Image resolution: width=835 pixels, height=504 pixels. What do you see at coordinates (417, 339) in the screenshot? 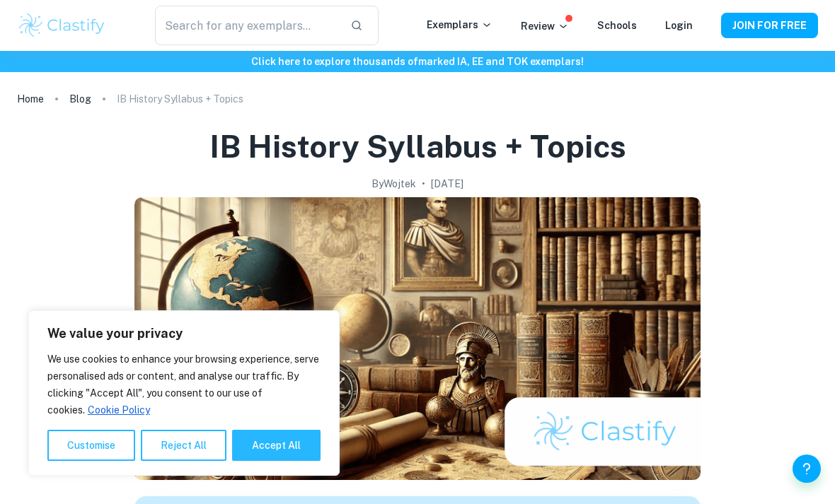
I see `img: IB History Syllabus + Topics cover image` at bounding box center [417, 339].